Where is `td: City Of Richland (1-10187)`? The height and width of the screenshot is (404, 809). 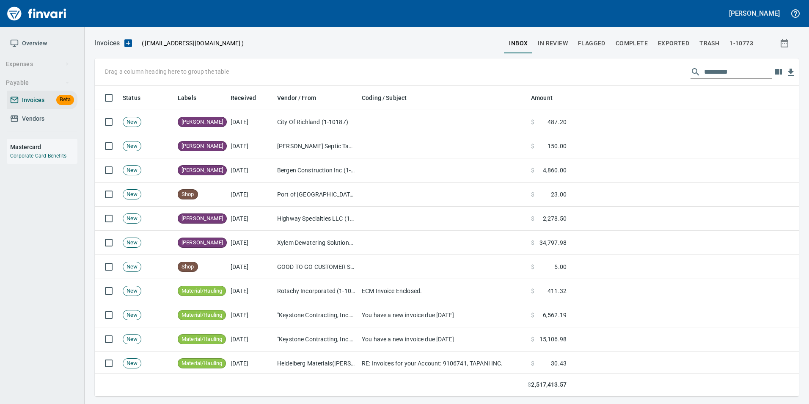 td: City Of Richland (1-10187) is located at coordinates (316, 122).